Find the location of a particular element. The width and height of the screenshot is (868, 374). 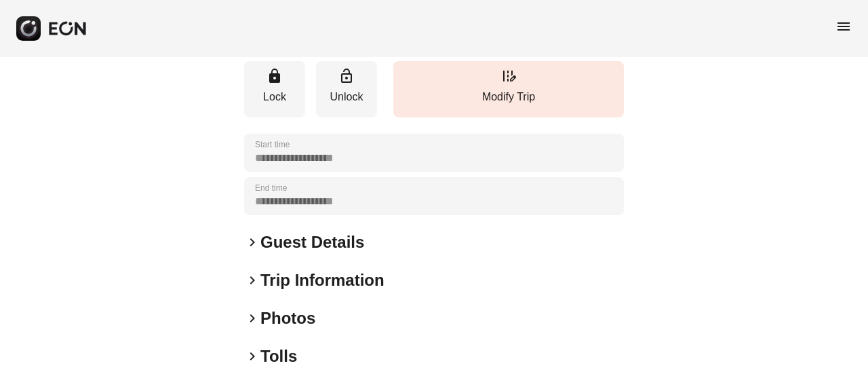

button: Lock is located at coordinates (275, 89).